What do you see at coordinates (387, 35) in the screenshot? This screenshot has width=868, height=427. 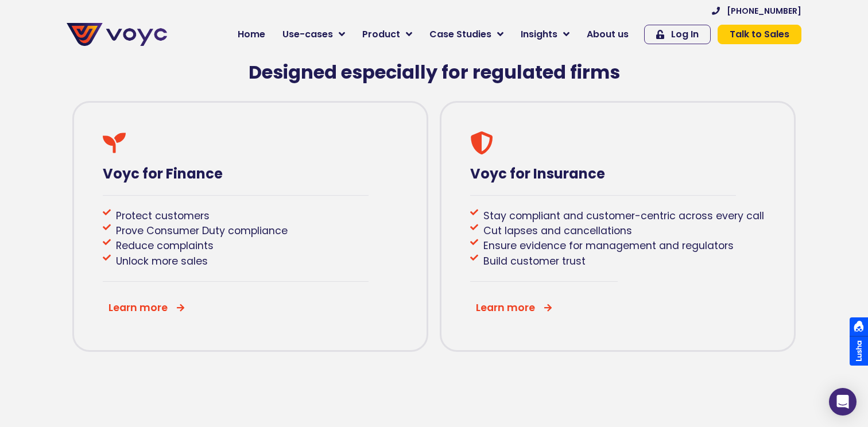 I see `a: Product` at bounding box center [387, 35].